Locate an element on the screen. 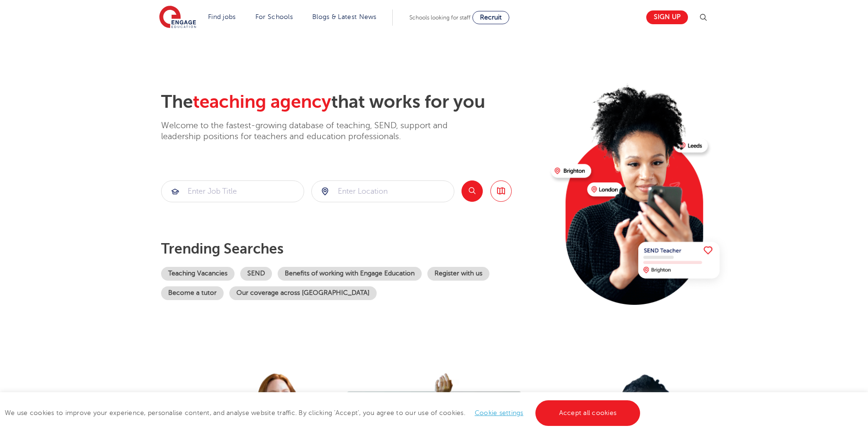 The width and height of the screenshot is (868, 434). p: Trending searches is located at coordinates (352, 249).